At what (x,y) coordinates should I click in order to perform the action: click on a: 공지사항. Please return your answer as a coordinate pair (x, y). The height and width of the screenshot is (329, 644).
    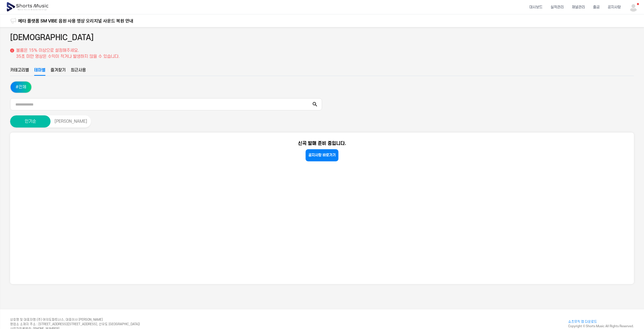
    Looking at the image, I should click on (614, 7).